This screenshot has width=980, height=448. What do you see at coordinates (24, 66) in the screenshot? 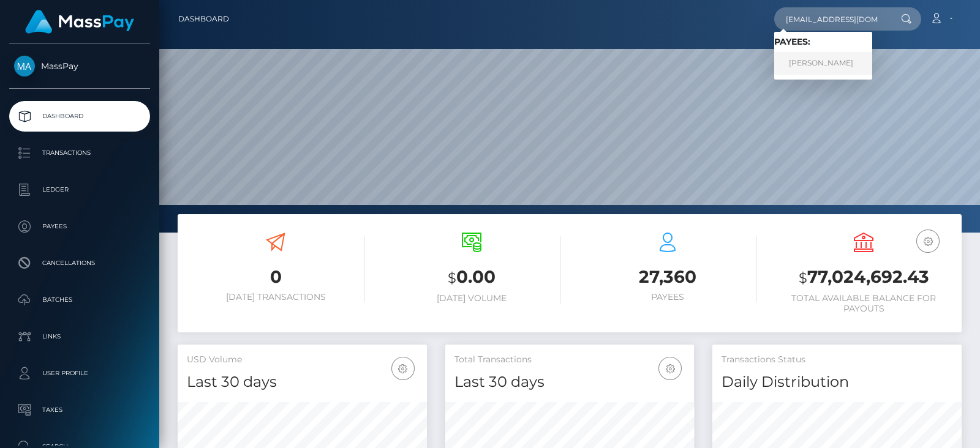
I see `img: MassPay` at bounding box center [24, 66].